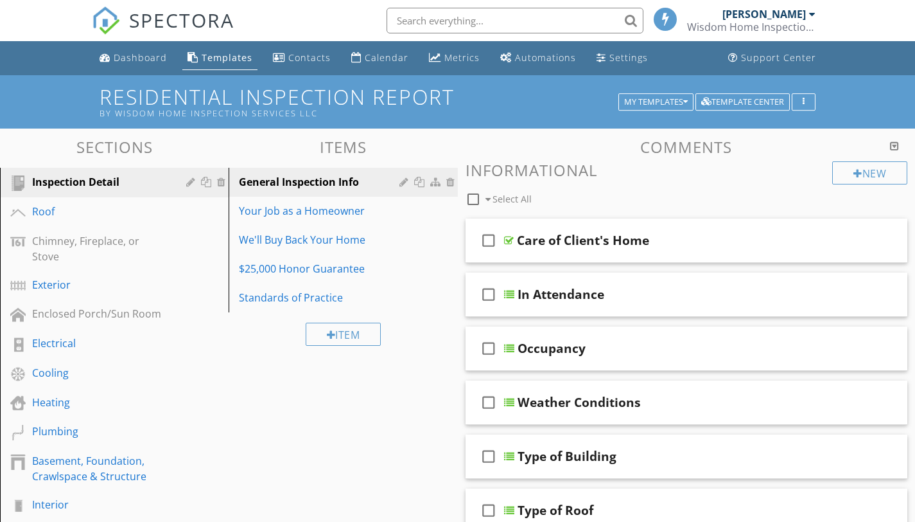 The image size is (915, 522). Describe the element at coordinates (583, 240) in the screenshot. I see `div: Care of Client's Home` at that location.